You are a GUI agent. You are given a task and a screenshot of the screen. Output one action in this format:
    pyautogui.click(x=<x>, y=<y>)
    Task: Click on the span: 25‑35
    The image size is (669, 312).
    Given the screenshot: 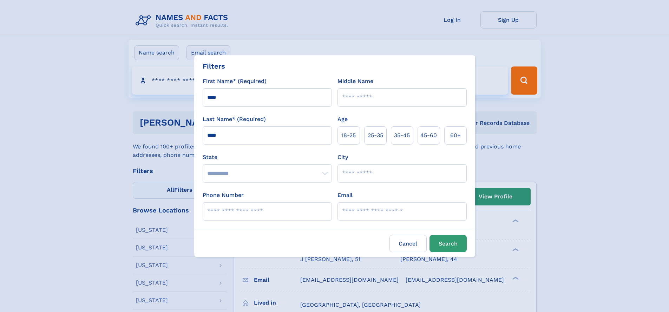 What is the action you would take?
    pyautogui.click(x=376, y=135)
    